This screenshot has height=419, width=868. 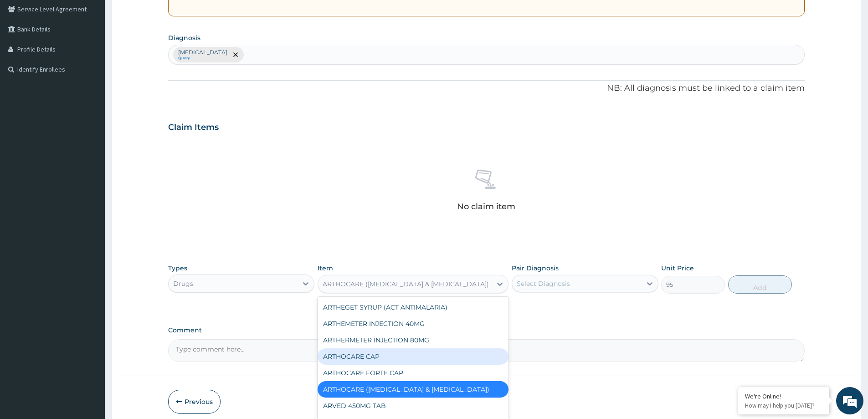 What do you see at coordinates (89, 265) in the screenshot?
I see `textarea: Type your message and hit 'Enter'` at bounding box center [89, 265].